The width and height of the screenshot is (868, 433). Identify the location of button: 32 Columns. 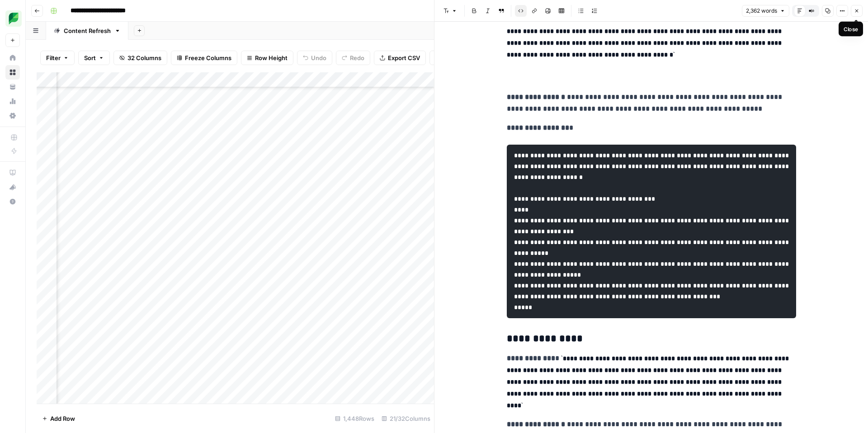
(140, 58).